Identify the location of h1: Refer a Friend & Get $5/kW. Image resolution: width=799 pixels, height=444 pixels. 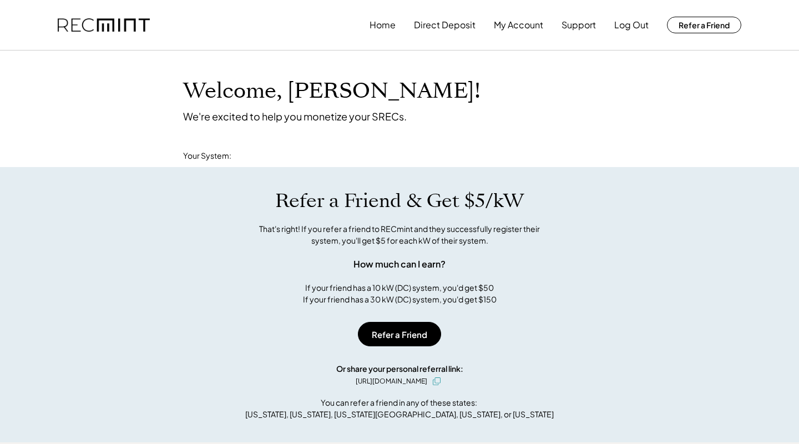
(399, 201).